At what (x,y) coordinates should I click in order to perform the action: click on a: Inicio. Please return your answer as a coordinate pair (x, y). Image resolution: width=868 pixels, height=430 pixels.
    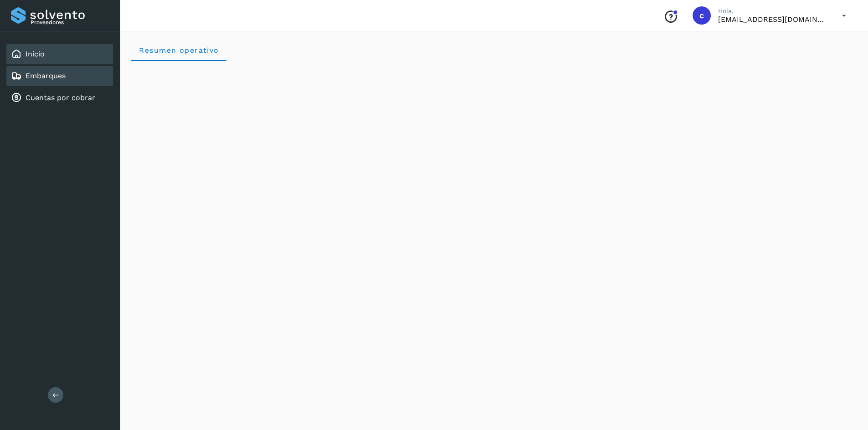
    Looking at the image, I should click on (35, 54).